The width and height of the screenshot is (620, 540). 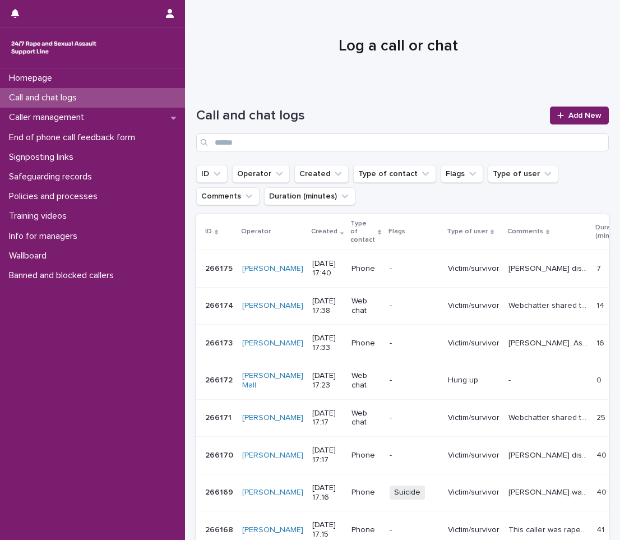 What do you see at coordinates (398, 47) in the screenshot?
I see `h1: Log a call or chat` at bounding box center [398, 47].